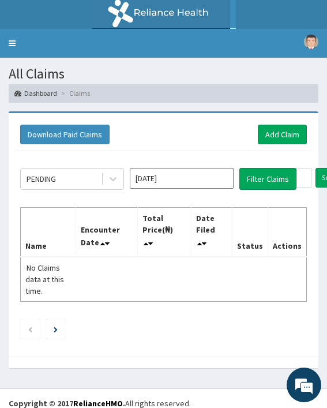 The height and width of the screenshot is (408, 327). Describe the element at coordinates (250, 232) in the screenshot. I see `th: Status` at that location.